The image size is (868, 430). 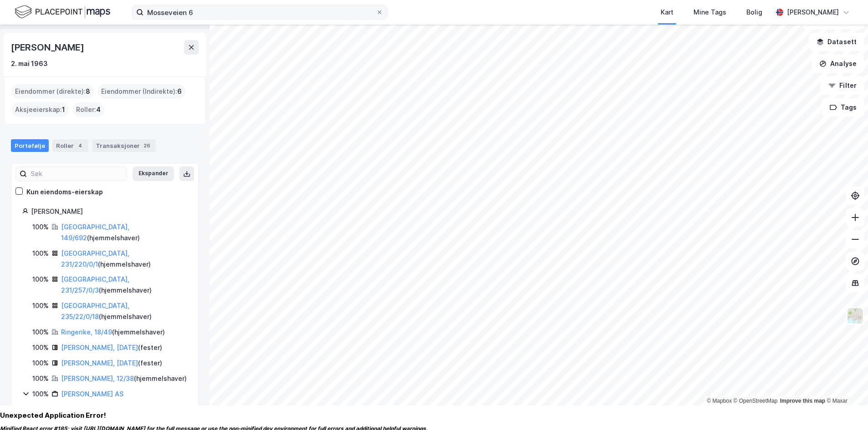 I want to click on img: Z, so click(x=855, y=316).